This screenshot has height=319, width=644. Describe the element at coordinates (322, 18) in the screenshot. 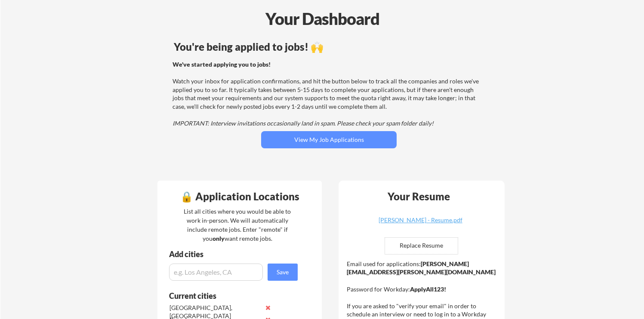

I see `div: Your Dashboard` at that location.